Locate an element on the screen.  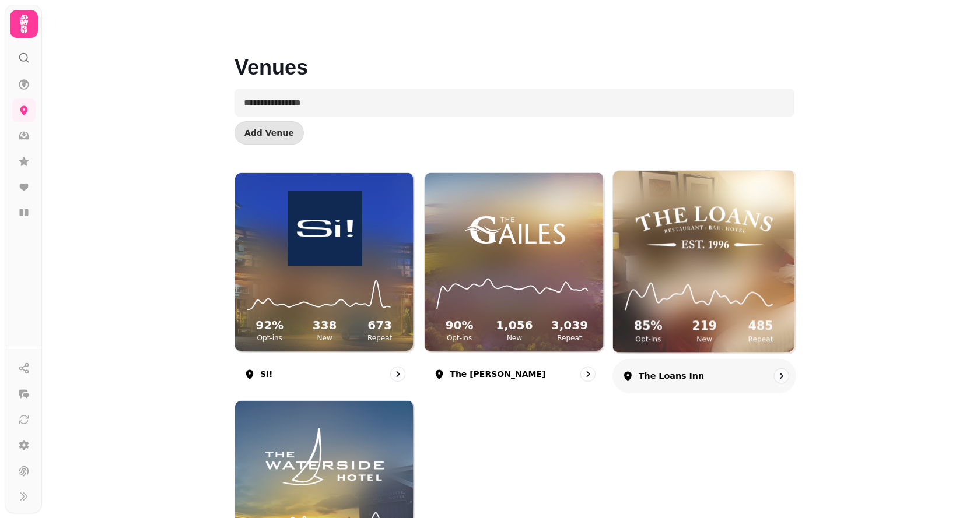
img: The Gailes is located at coordinates (514, 228).